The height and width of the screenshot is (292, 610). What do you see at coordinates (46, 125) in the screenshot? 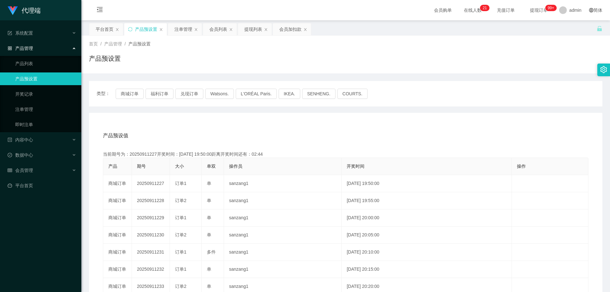
I see `a: 即时注单` at bounding box center [46, 125].